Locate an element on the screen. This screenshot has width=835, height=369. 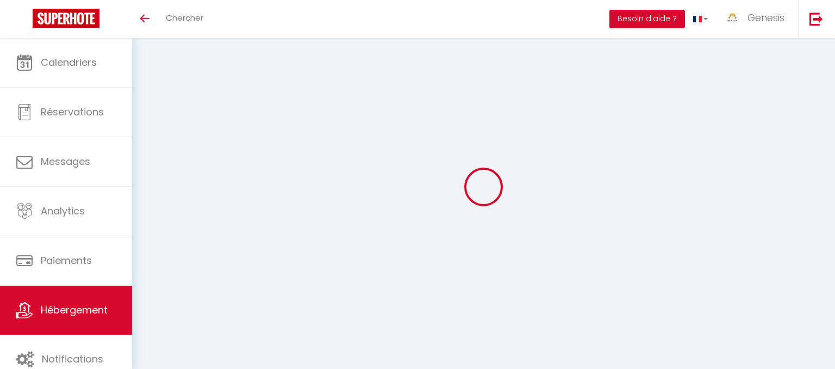
span: Calendriers is located at coordinates (69, 62).